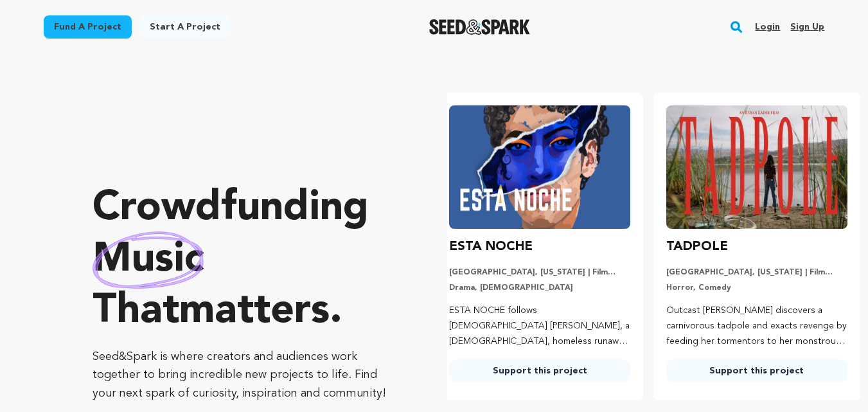 This screenshot has height=412, width=868. I want to click on p: Crowdfunding that ., so click(244, 260).